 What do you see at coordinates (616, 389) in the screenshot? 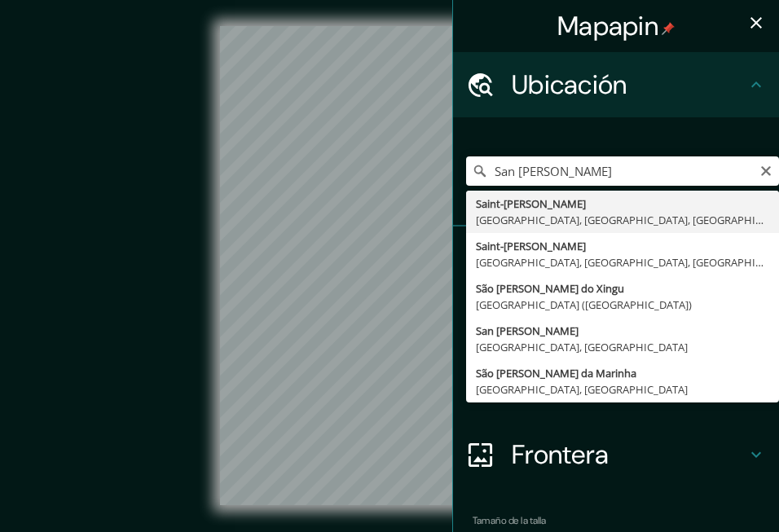
I see `div: Diseño` at bounding box center [616, 389].